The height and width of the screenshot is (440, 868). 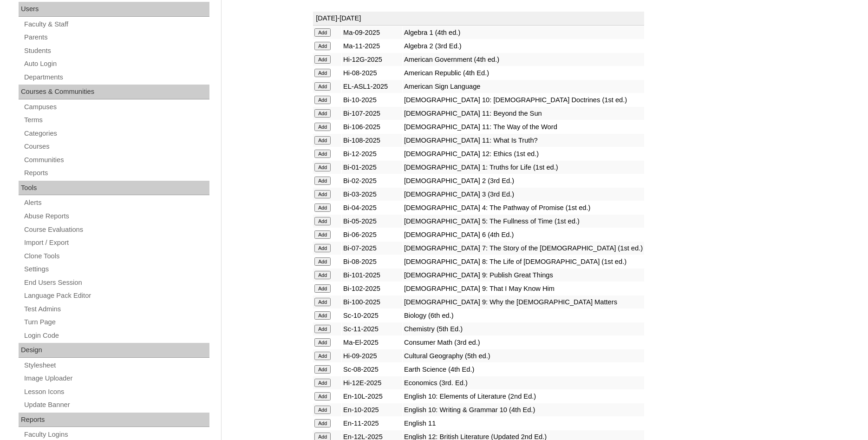 I want to click on a: Stylesheet, so click(x=116, y=365).